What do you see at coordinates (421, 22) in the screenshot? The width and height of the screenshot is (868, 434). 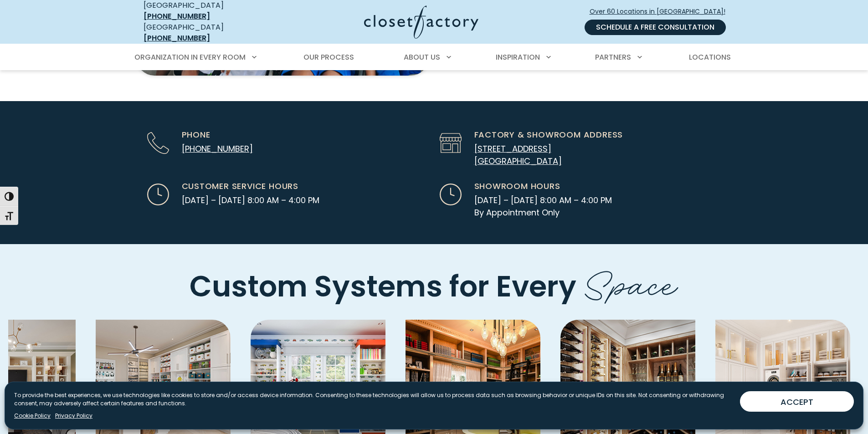 I see `img: Closet Factory Logo` at bounding box center [421, 22].